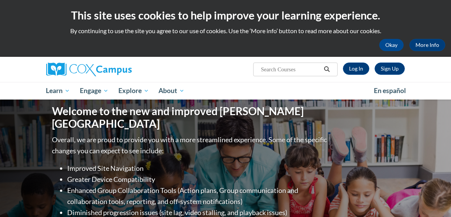  Describe the element at coordinates (134, 91) in the screenshot. I see `a: Explore` at that location.